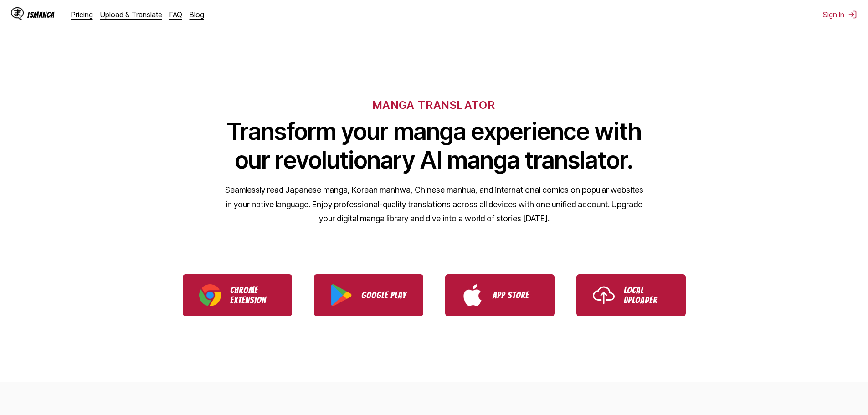 The width and height of the screenshot is (868, 415). Describe the element at coordinates (176, 15) in the screenshot. I see `a: FAQ` at that location.